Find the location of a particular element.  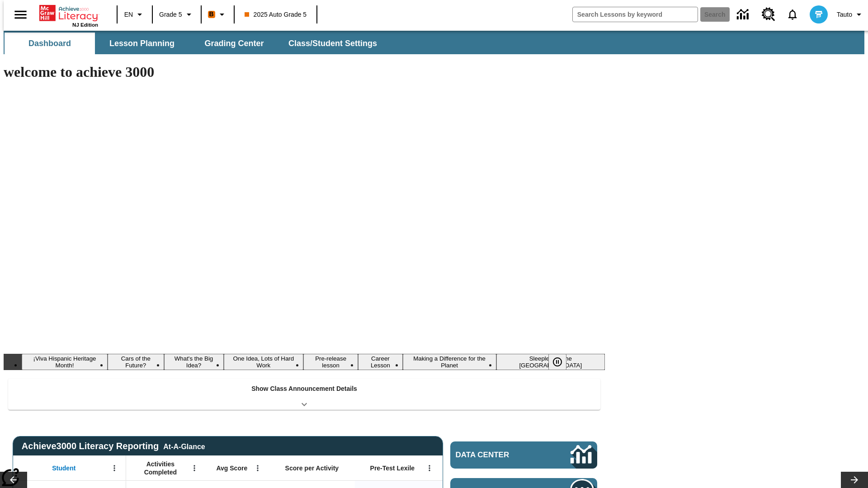

span: Pre-Test Lexile is located at coordinates (392, 468).